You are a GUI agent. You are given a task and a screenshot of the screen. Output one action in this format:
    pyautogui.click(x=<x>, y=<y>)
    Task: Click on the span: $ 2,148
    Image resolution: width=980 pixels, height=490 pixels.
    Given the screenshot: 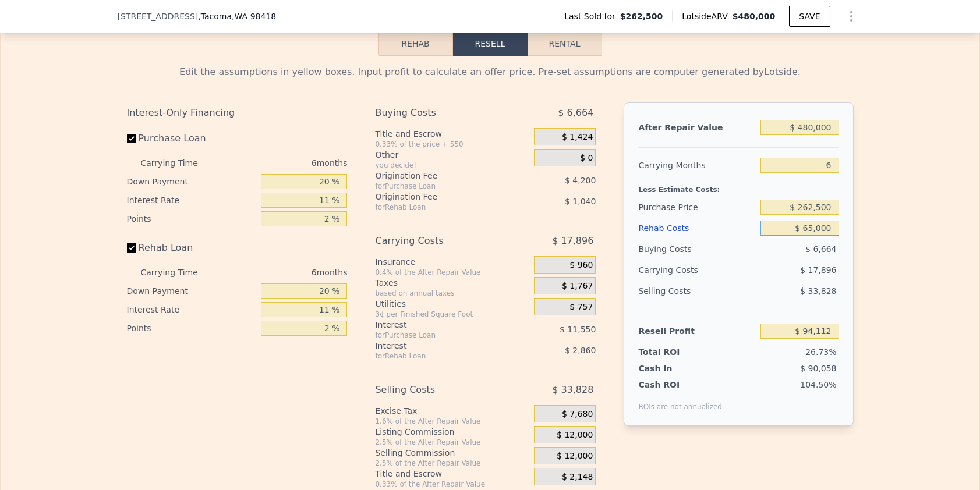 What is the action you would take?
    pyautogui.click(x=577, y=477)
    